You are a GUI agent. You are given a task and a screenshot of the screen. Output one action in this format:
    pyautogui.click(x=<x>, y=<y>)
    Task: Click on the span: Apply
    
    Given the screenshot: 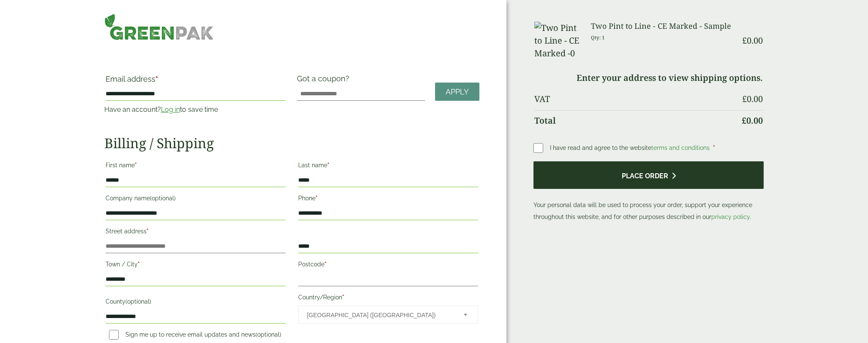 What is the action you would take?
    pyautogui.click(x=457, y=92)
    